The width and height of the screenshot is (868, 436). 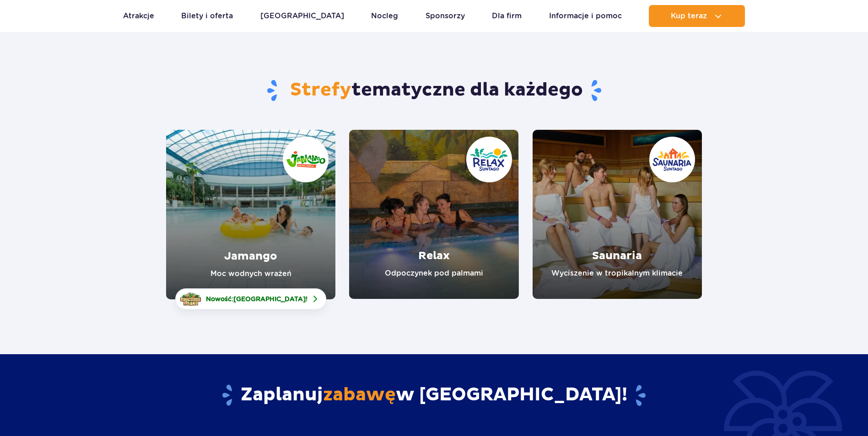 What do you see at coordinates (618, 215) in the screenshot?
I see `a: Saunaria` at bounding box center [618, 215].